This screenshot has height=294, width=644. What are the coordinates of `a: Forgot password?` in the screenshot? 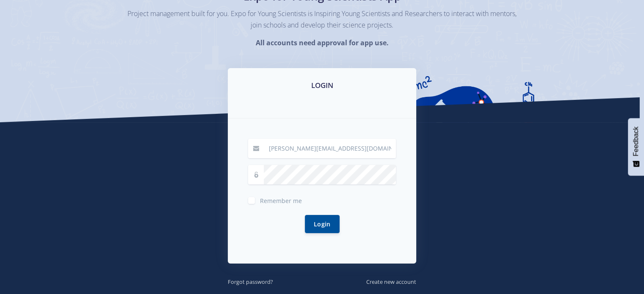 It's located at (250, 281).